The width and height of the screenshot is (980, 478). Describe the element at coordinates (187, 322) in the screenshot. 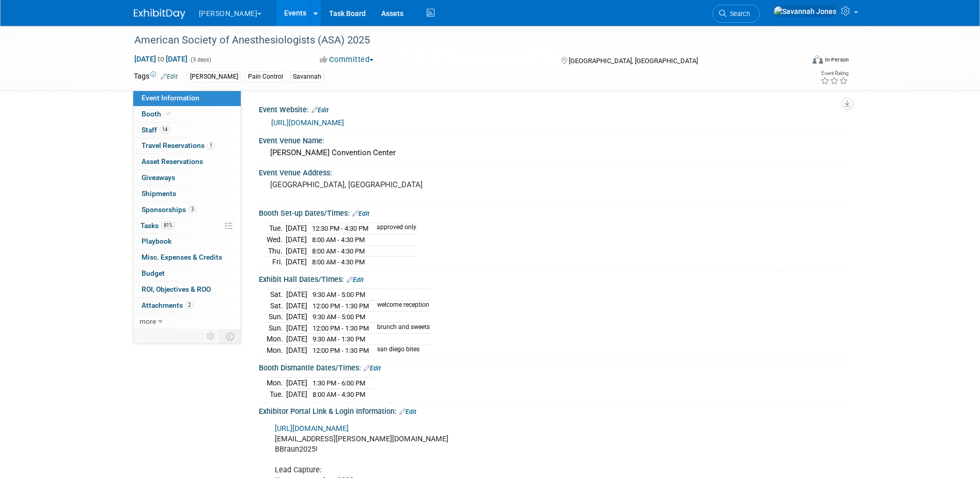

I see `a: more` at that location.